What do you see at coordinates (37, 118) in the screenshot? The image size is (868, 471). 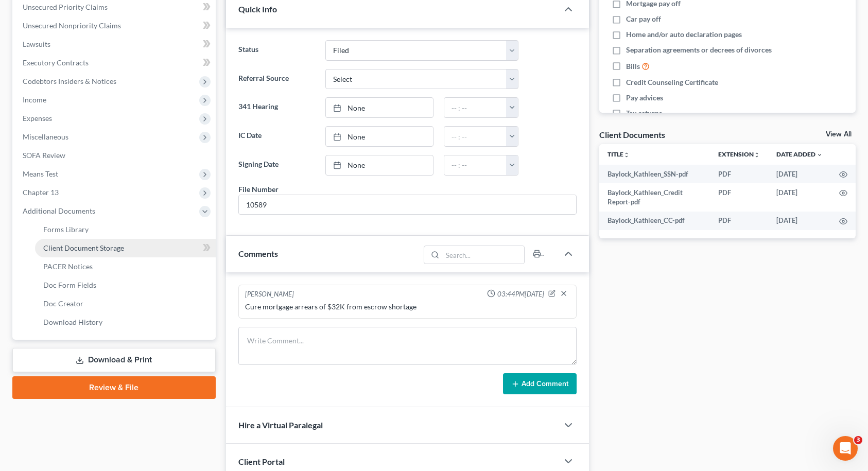 I see `span: Expenses` at bounding box center [37, 118].